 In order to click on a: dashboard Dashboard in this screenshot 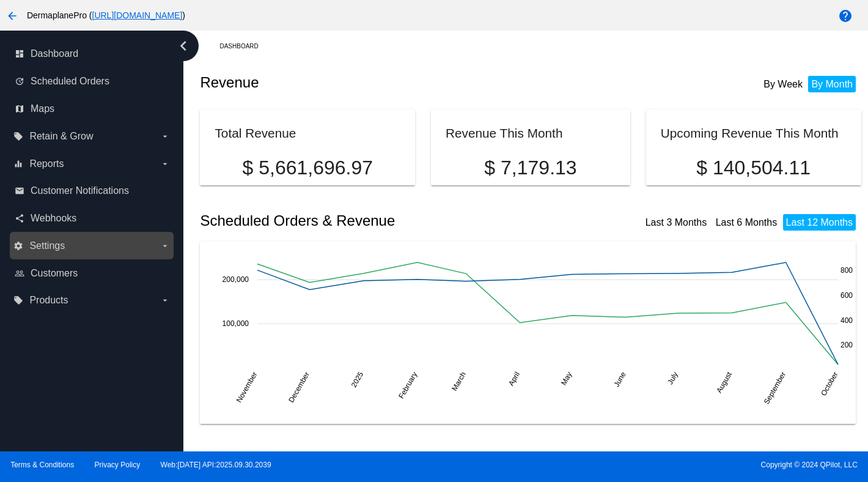, I will do `click(92, 54)`.